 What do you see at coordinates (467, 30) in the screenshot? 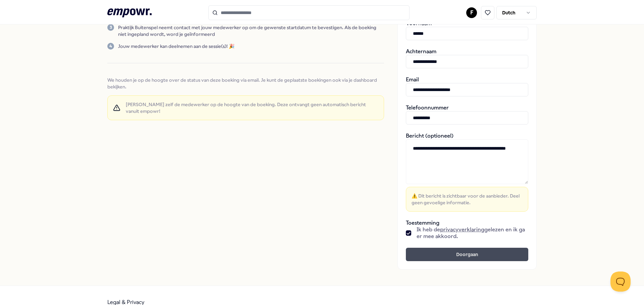
I see `div: Voornaam` at bounding box center [467, 30].